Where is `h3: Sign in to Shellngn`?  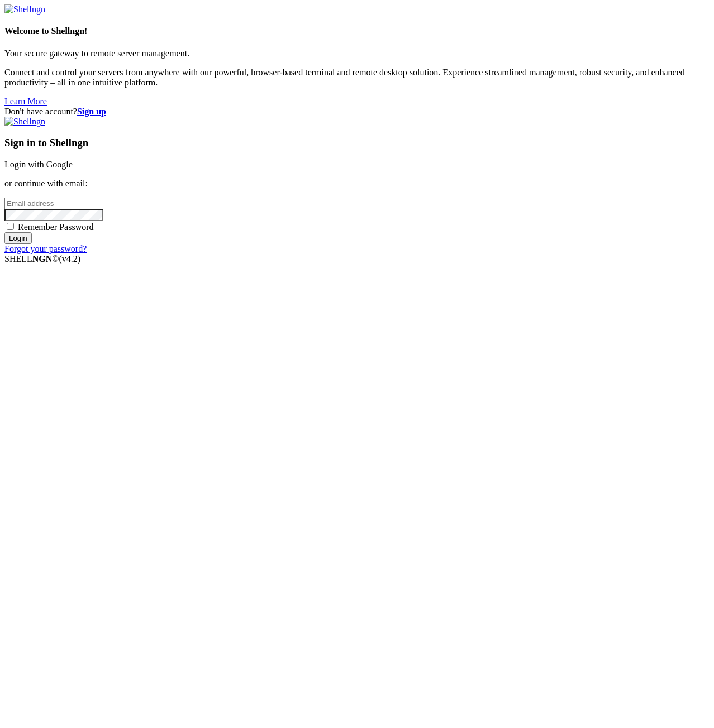 h3: Sign in to Shellngn is located at coordinates (357, 143).